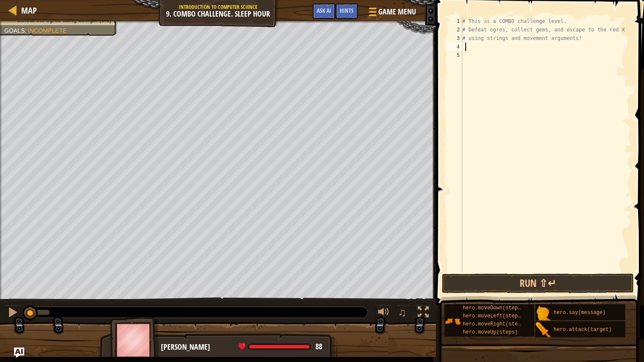 Image resolution: width=644 pixels, height=362 pixels. Describe the element at coordinates (346, 10) in the screenshot. I see `span: Hints` at that location.